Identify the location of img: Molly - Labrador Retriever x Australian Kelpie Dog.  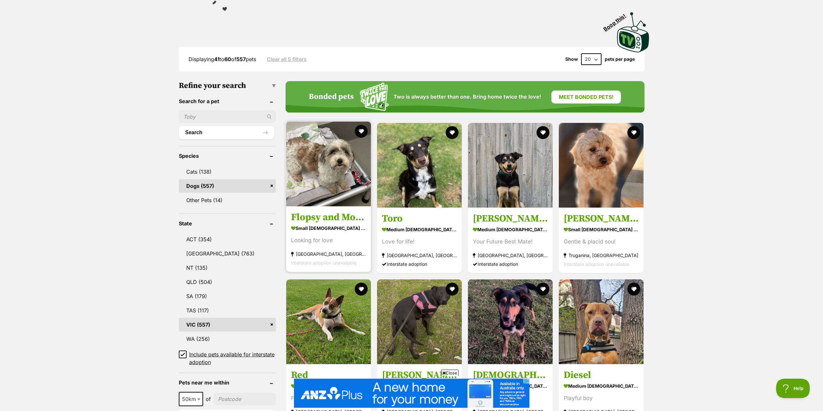
(419, 322).